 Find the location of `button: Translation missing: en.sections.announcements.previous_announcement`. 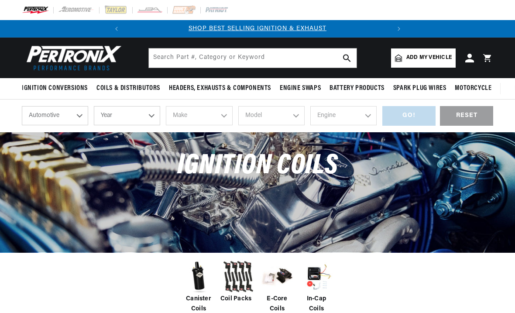

button: Translation missing: en.sections.announcements.previous_announcement is located at coordinates (117, 29).